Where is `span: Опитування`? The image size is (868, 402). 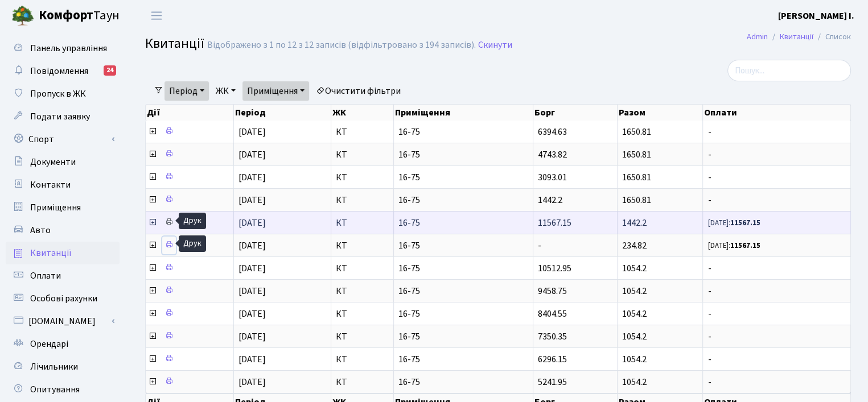
span: Опитування is located at coordinates (55, 390).